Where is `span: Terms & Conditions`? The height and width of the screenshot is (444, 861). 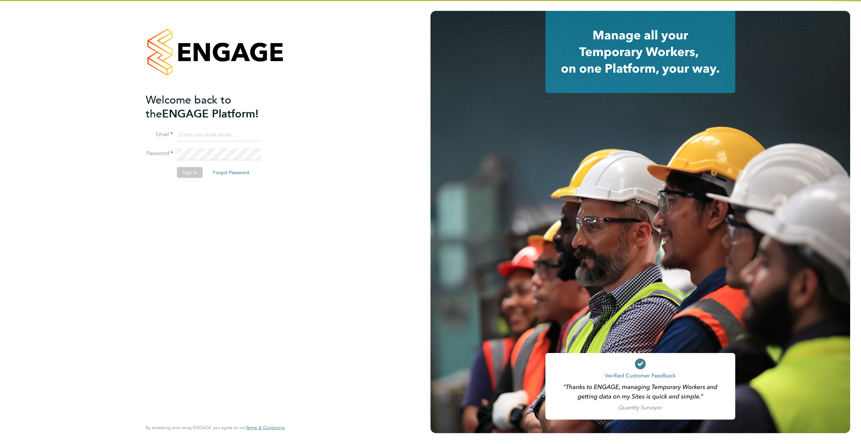
span: Terms & Conditions is located at coordinates (265, 427).